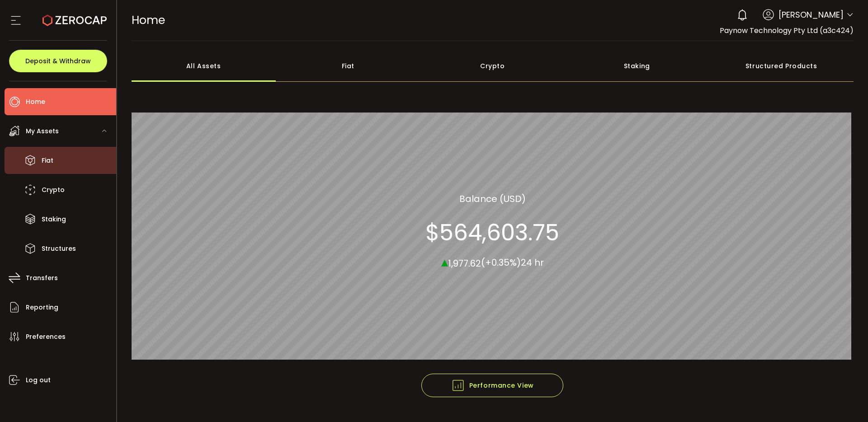  I want to click on div: Crypto, so click(493, 66).